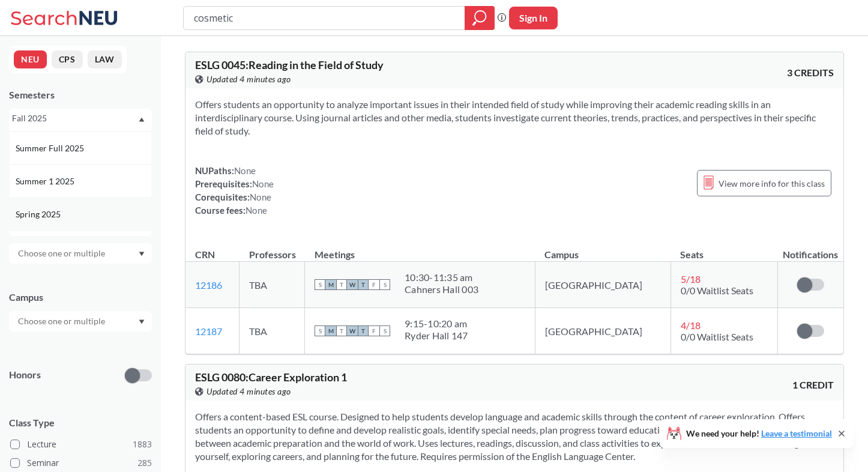  I want to click on div: Fall 2025, so click(74, 118).